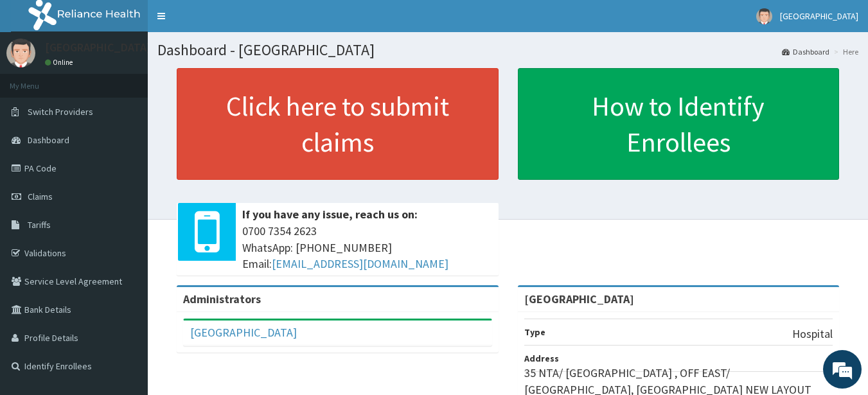 Image resolution: width=868 pixels, height=395 pixels. Describe the element at coordinates (534, 332) in the screenshot. I see `b: Type` at that location.